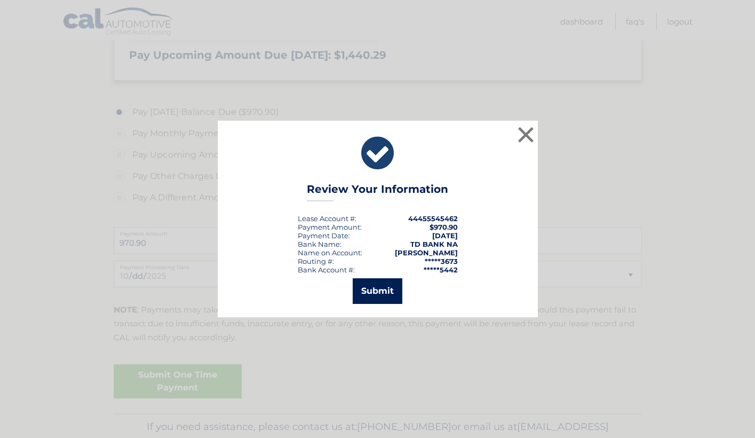  Describe the element at coordinates (327, 218) in the screenshot. I see `div: Lease Account #:` at that location.